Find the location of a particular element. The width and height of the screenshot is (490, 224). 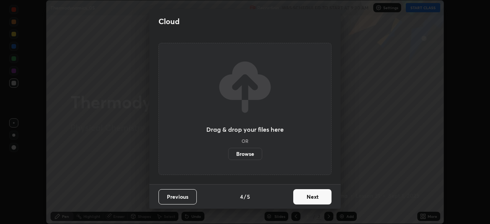

button: Previous is located at coordinates (178, 197).